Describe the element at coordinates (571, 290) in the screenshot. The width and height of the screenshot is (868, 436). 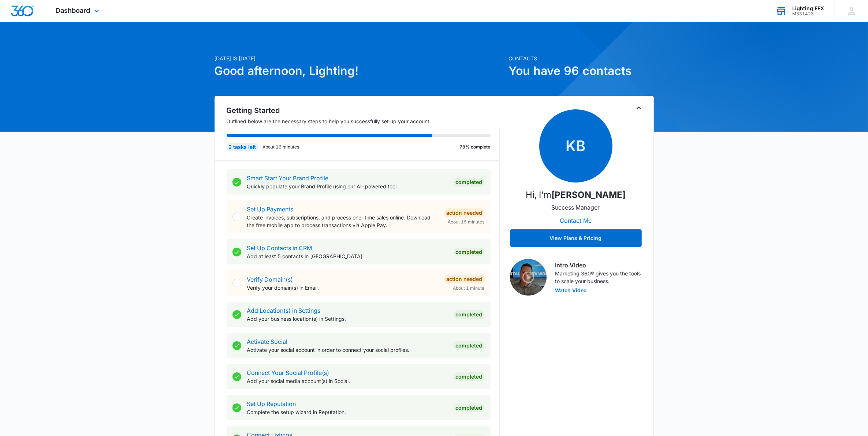
I see `button: Watch Video` at that location.